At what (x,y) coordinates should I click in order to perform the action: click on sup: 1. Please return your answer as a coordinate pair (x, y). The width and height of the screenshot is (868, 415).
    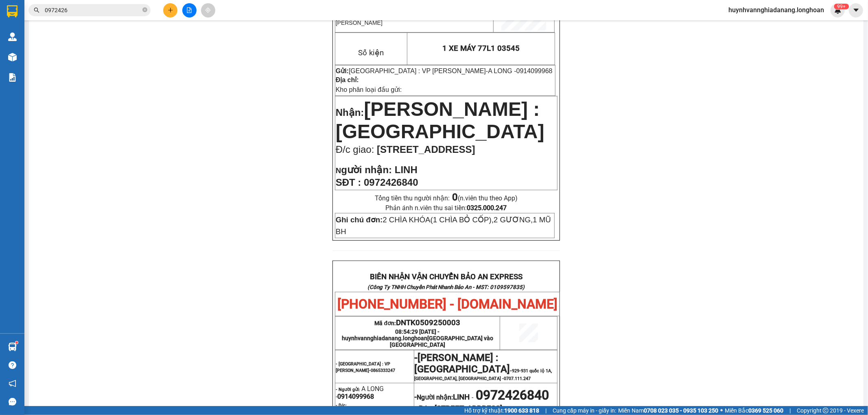
    Looking at the image, I should click on (17, 343).